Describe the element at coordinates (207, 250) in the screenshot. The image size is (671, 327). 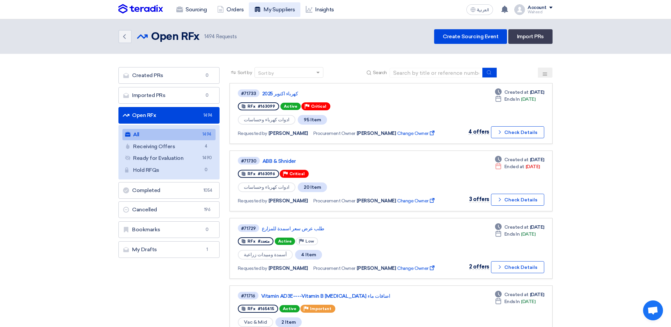
I see `span: 1` at that location.